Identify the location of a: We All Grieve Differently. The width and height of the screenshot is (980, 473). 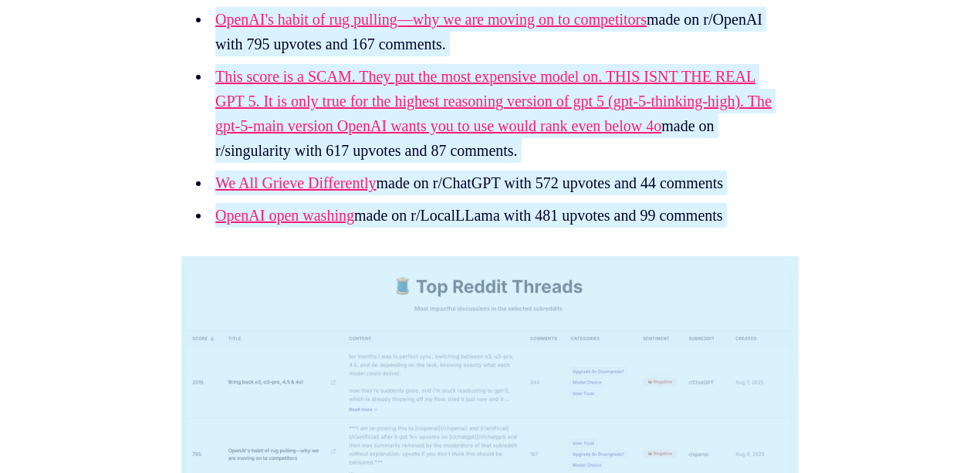
(295, 183).